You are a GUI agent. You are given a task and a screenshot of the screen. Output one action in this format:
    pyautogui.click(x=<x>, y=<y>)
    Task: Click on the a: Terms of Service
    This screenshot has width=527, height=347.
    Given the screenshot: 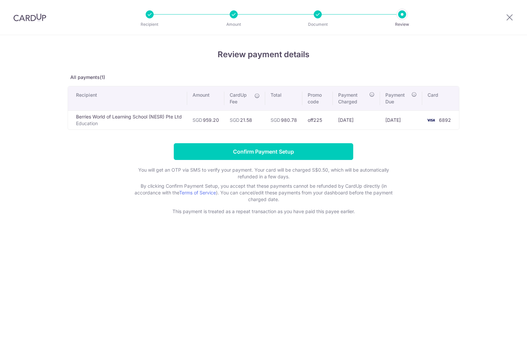 What is the action you would take?
    pyautogui.click(x=197, y=192)
    